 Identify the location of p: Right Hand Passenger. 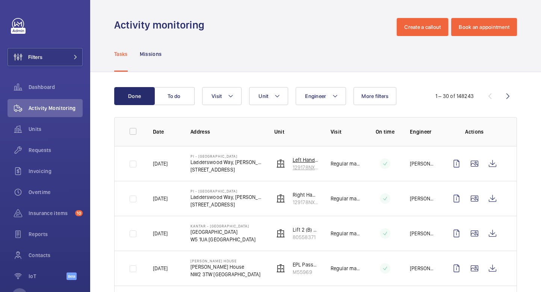
(305, 195).